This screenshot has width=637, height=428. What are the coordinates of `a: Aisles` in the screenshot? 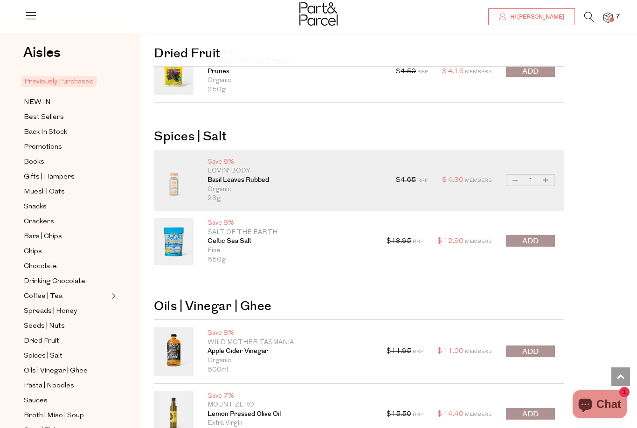 It's located at (42, 57).